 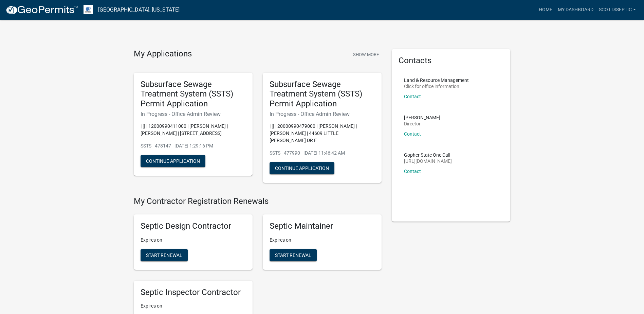 I want to click on a: Home, so click(x=546, y=10).